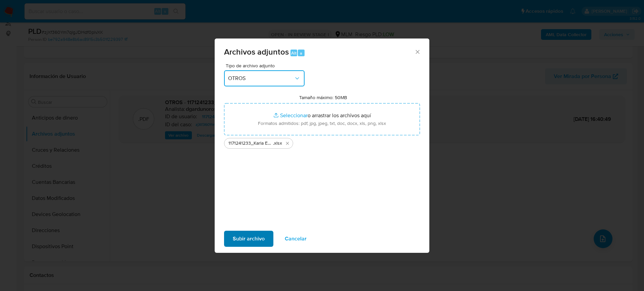 This screenshot has width=644, height=291. What do you see at coordinates (264, 78) in the screenshot?
I see `button: OTROS` at bounding box center [264, 78].